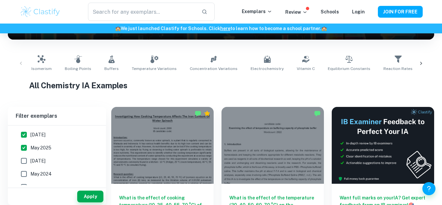  I want to click on button: JOIN FOR FREE, so click(400, 12).